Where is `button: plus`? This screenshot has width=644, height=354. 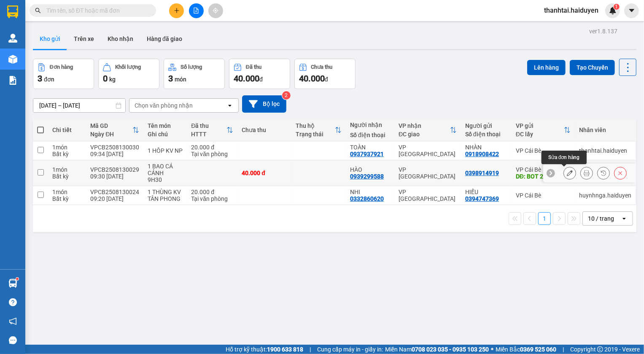 button: plus is located at coordinates (176, 10).